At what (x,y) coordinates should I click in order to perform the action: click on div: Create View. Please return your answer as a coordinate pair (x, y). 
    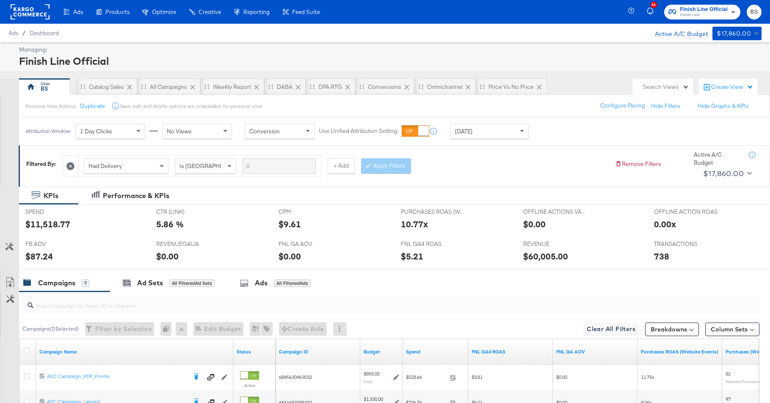
    Looking at the image, I should click on (732, 87).